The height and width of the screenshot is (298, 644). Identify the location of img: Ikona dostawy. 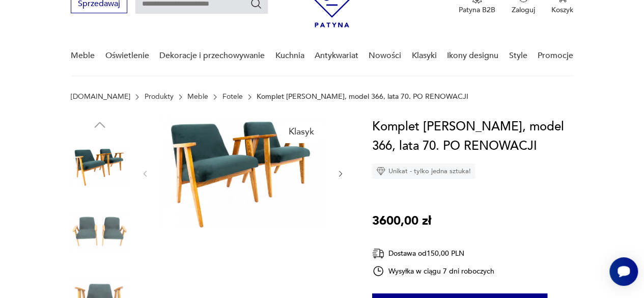
(379, 253).